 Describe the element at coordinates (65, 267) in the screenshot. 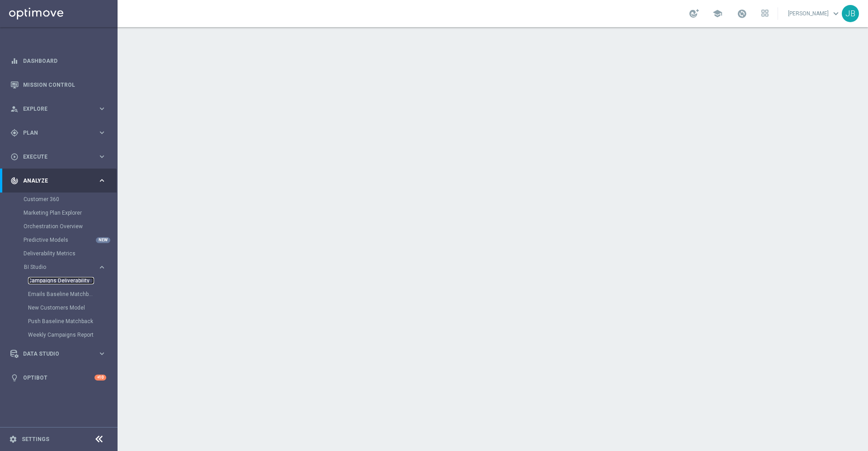

I see `div: BI Studio keyboard_arrow_right` at that location.